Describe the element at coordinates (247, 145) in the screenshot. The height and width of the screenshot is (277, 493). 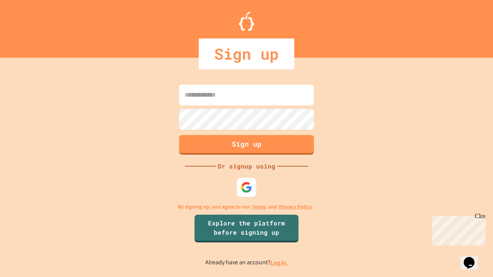
I see `button: Sign up` at that location.